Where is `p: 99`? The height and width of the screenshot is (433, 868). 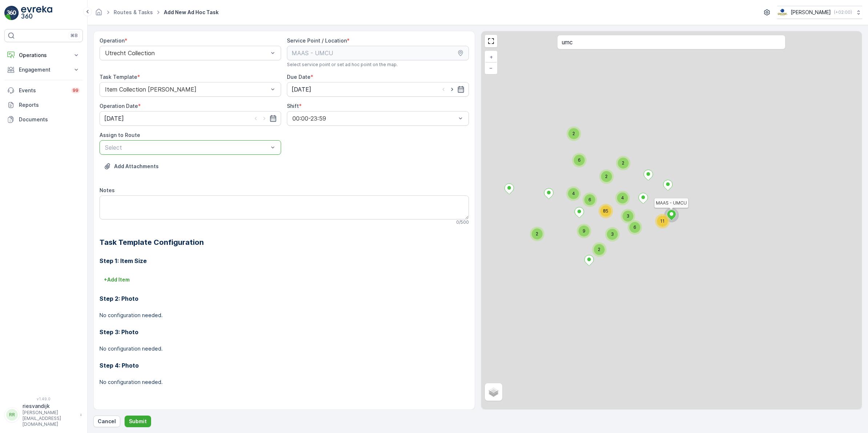 p: 99 is located at coordinates (76, 90).